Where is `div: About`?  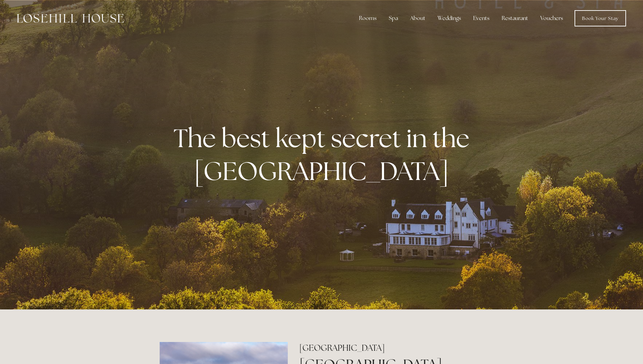 div: About is located at coordinates (417, 18).